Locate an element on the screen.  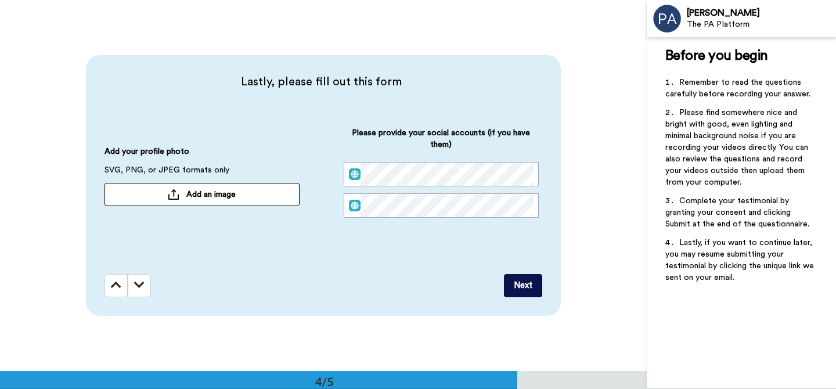
span: Lastly, please fill out this form is located at coordinates (322, 82).